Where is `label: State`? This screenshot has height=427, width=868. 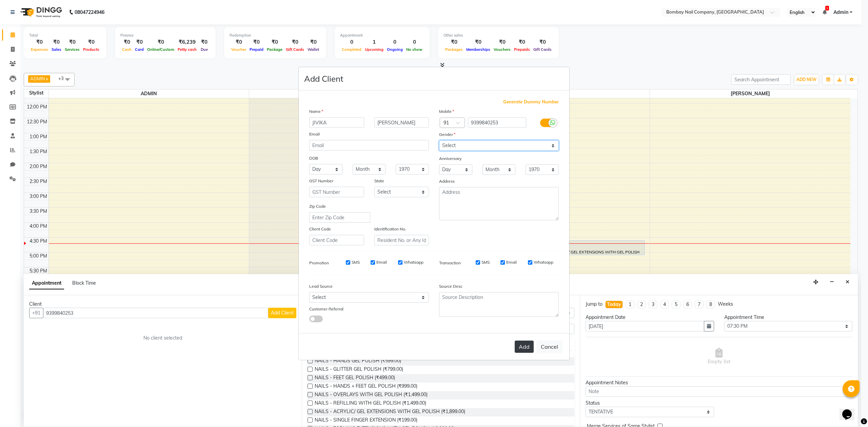
label: State is located at coordinates (379, 181).